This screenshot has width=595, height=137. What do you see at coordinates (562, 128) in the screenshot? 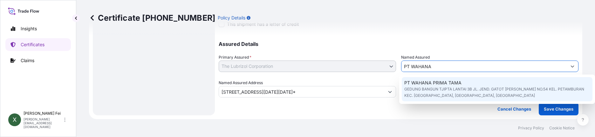
I see `p: Cookie Notice` at bounding box center [562, 128].